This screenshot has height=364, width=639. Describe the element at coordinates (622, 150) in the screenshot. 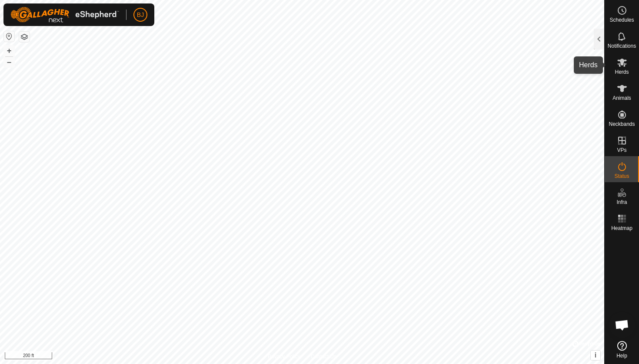

I see `span: VPs` at that location.